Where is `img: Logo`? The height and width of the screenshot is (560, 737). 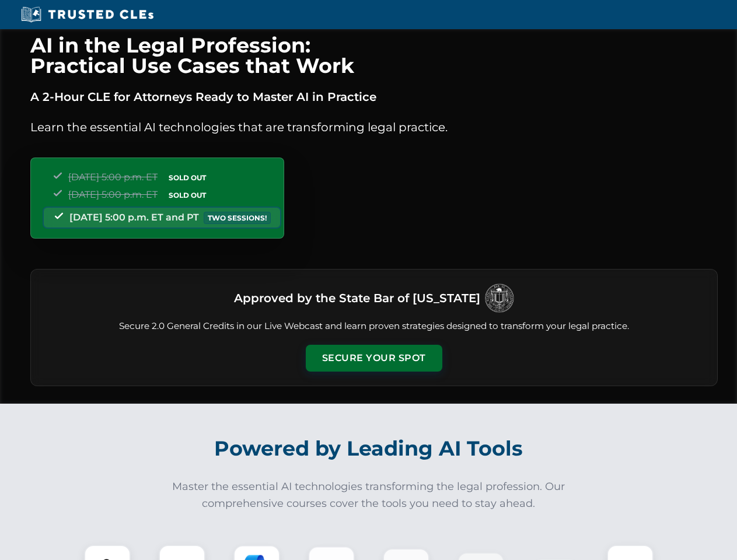
img: Logo is located at coordinates (500, 298).